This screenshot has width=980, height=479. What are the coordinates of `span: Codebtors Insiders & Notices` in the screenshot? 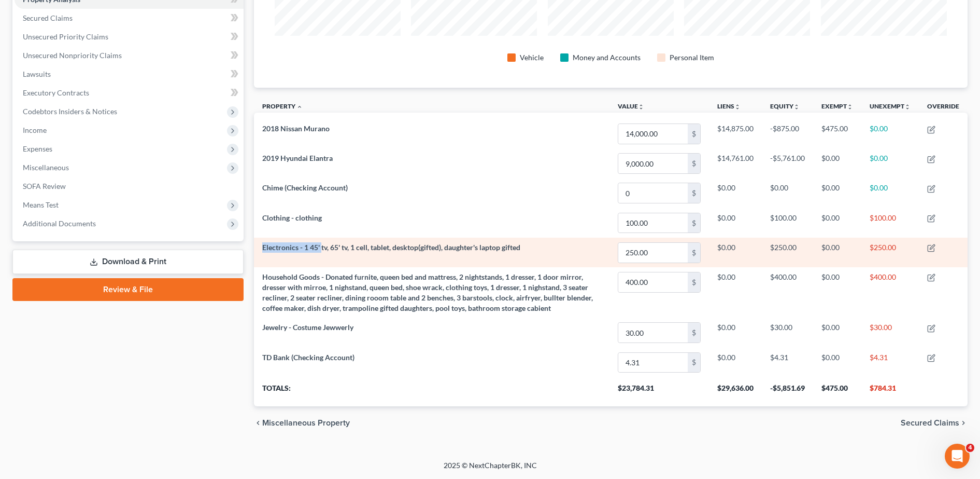 It's located at (70, 111).